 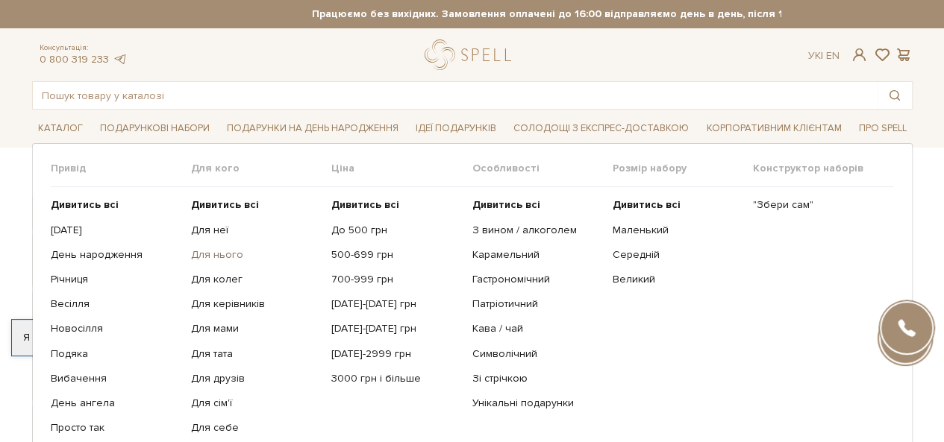 I want to click on a: Гастрономічний, so click(x=536, y=280).